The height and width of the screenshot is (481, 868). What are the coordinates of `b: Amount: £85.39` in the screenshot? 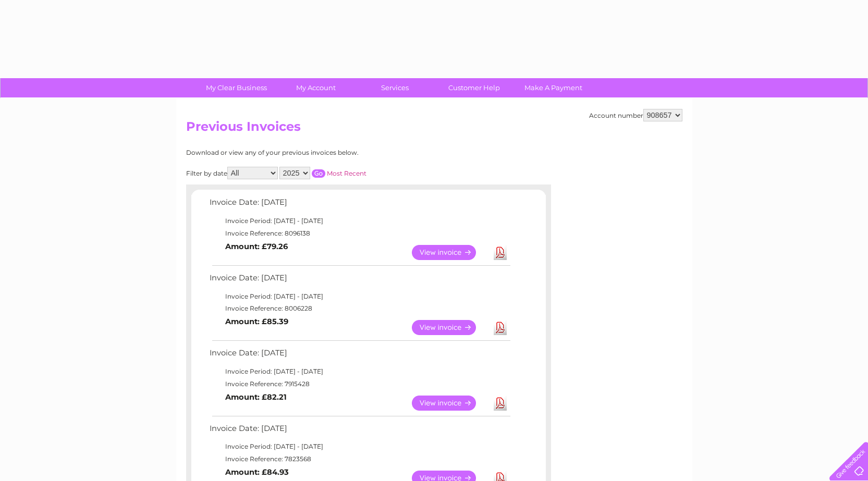 It's located at (256, 322).